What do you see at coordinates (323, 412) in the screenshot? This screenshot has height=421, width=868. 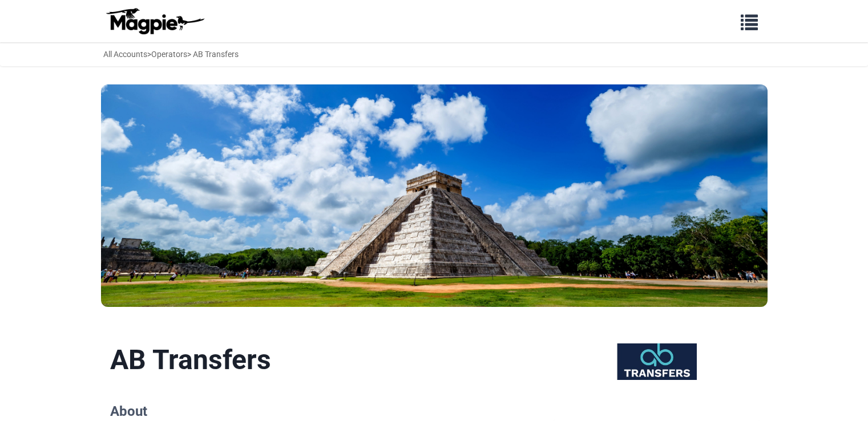 I see `h2: About` at bounding box center [323, 412].